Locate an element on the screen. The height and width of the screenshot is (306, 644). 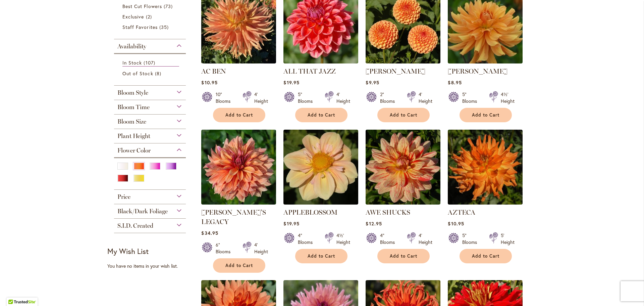
img: AZTECA is located at coordinates (485, 167).